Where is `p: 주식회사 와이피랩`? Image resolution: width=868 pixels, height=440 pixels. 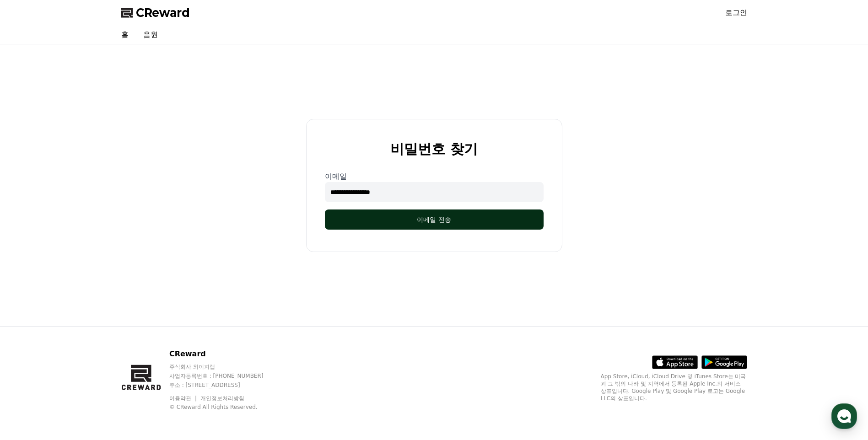 p: 주식회사 와이피랩 is located at coordinates (225, 367).